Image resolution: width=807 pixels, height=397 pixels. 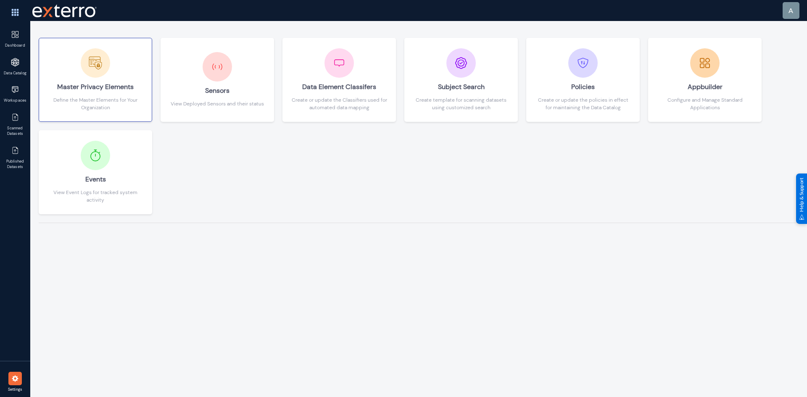 What do you see at coordinates (15, 46) in the screenshot?
I see `span: Dashboard` at bounding box center [15, 46].